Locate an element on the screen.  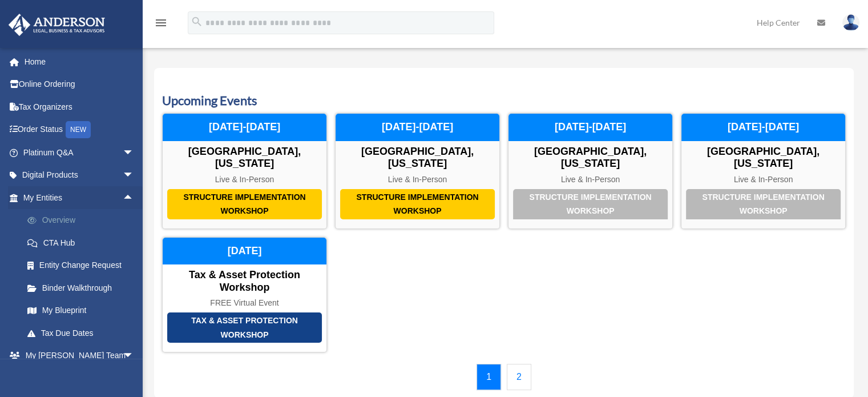
a: Platinum Q&Aarrow_drop_down is located at coordinates (80, 153).